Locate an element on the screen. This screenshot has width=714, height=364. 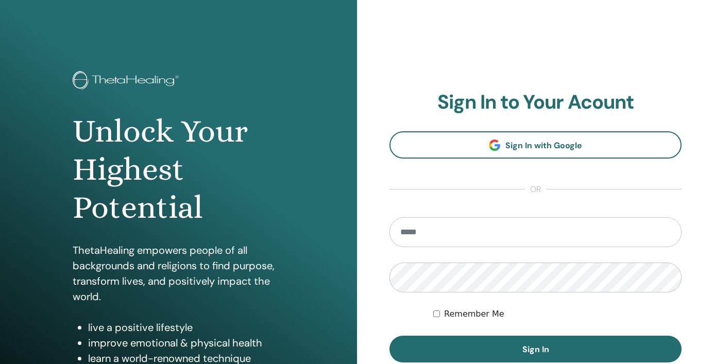
span: Sign In is located at coordinates (536, 349).